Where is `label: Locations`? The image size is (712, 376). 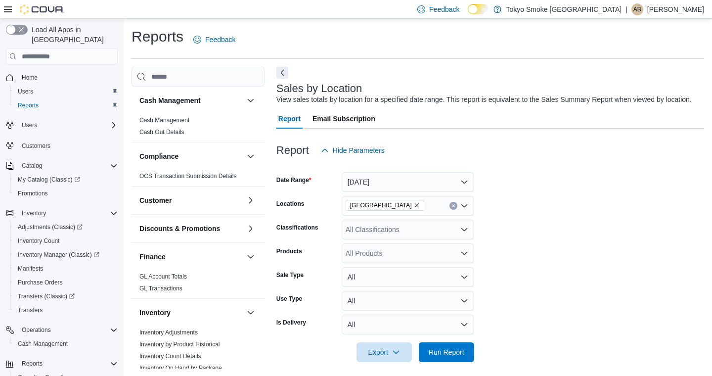 label: Locations is located at coordinates (290, 204).